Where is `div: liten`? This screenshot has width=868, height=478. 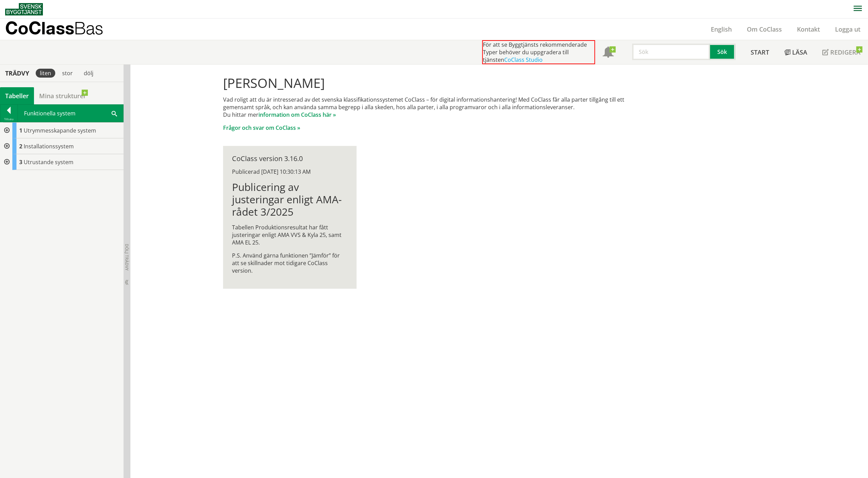
div: liten is located at coordinates (46, 73).